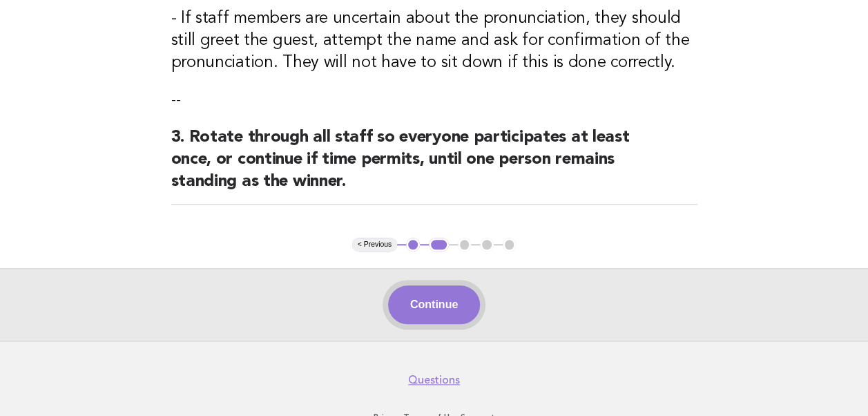 Image resolution: width=868 pixels, height=416 pixels. Describe the element at coordinates (438, 245) in the screenshot. I see `button: 2` at that location.